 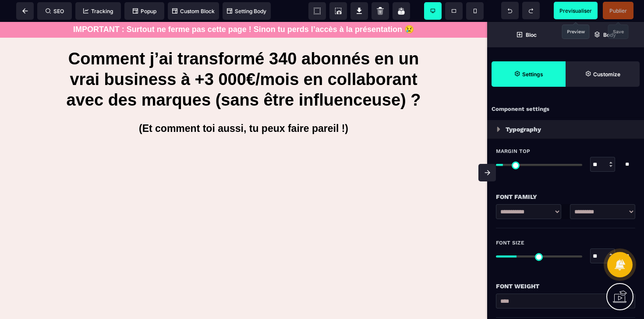 I want to click on span: Publier, so click(x=618, y=11).